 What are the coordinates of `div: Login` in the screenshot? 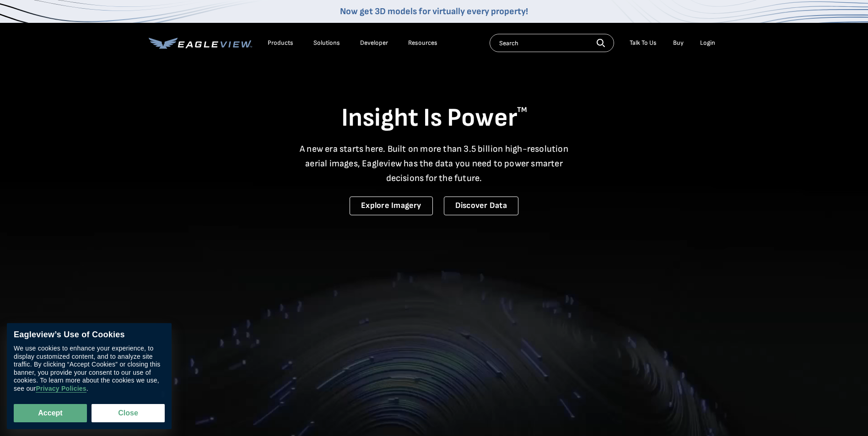 It's located at (707, 43).